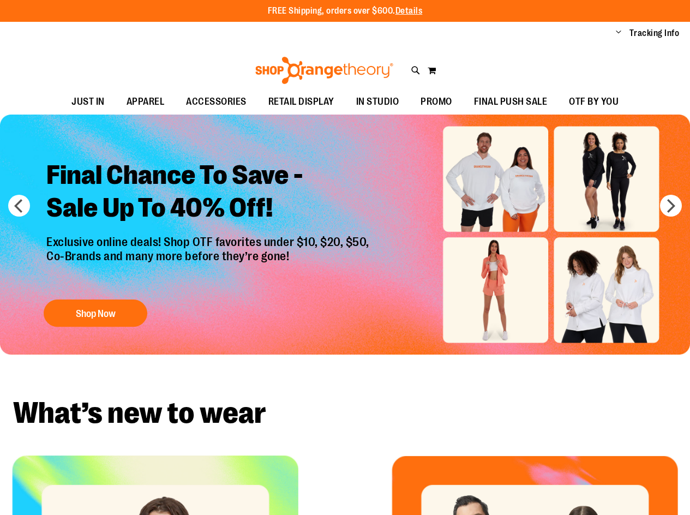 Image resolution: width=690 pixels, height=515 pixels. What do you see at coordinates (378, 102) in the screenshot?
I see `span: IN STUDIO` at bounding box center [378, 102].